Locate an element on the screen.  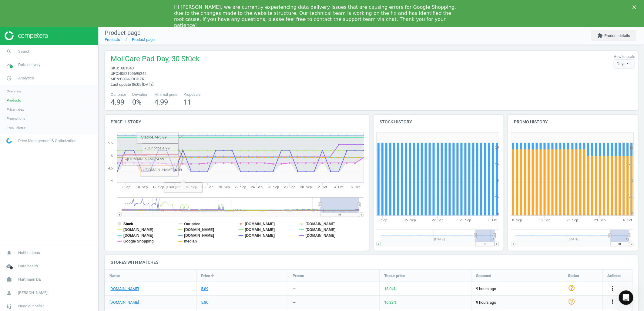
tspan: Google Shopping is located at coordinates (139, 242).